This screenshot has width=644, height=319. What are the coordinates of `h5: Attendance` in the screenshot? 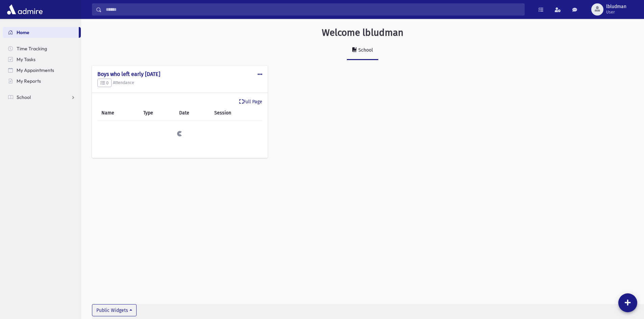 It's located at (180, 83).